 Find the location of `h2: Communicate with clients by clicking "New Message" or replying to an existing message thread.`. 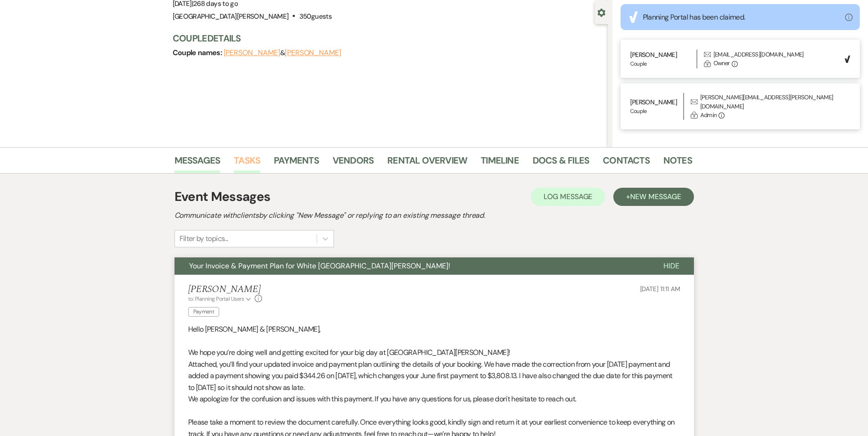

h2: Communicate with clients by clicking "New Message" or replying to an existing message thread. is located at coordinates (434, 216).